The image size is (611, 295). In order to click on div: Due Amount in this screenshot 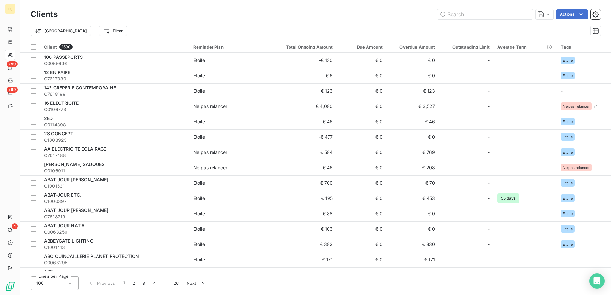, I will do `click(362, 47)`.